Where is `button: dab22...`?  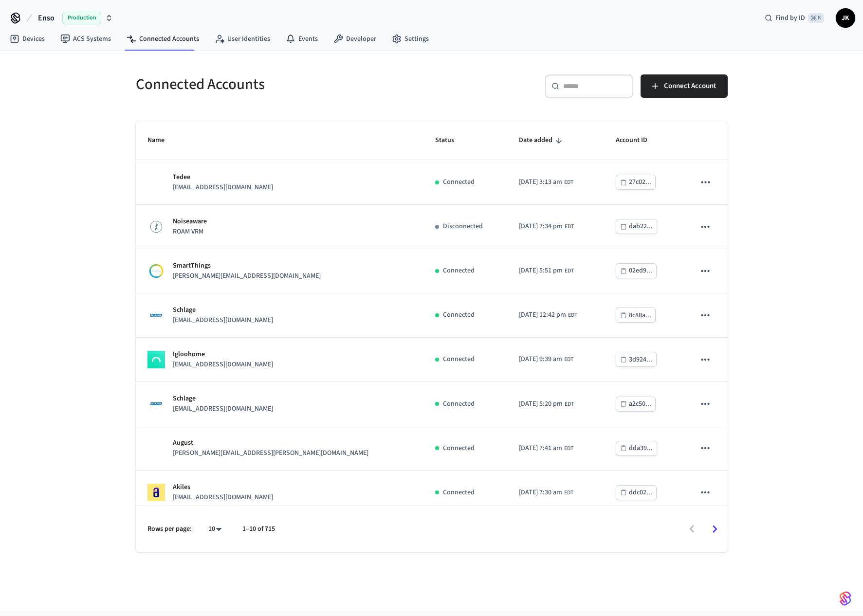 button: dab22... is located at coordinates (636, 226).